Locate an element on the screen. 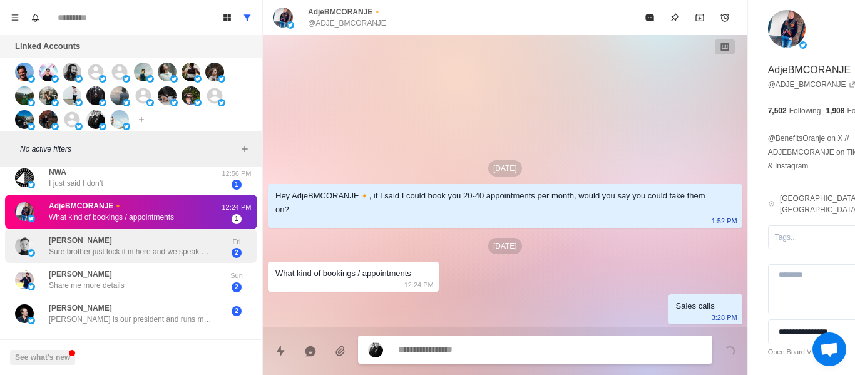 This screenshot has height=375, width=855. button: Add account is located at coordinates (141, 120).